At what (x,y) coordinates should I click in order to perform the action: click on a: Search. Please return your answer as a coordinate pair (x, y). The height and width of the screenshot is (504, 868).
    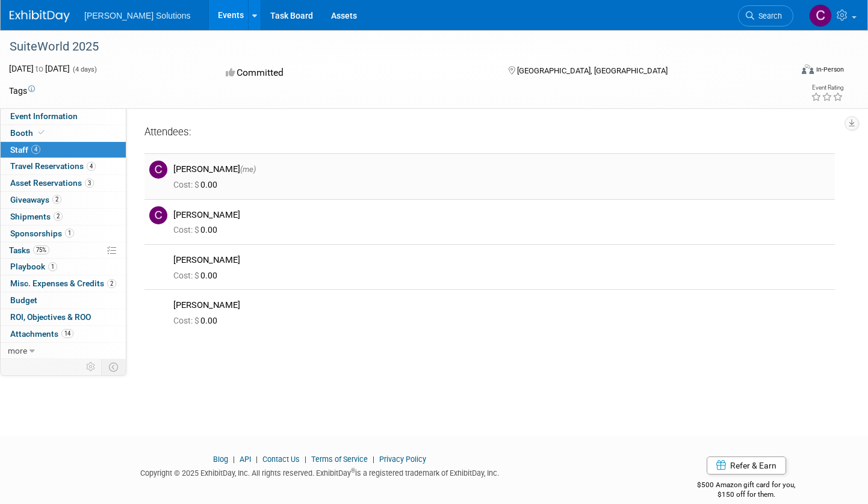
    Looking at the image, I should click on (766, 16).